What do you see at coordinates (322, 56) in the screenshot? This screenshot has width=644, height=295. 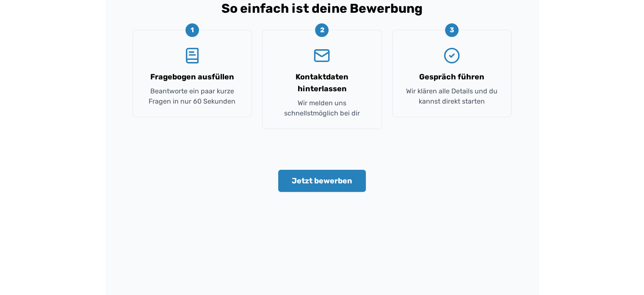 I see `svg: Mail` at bounding box center [322, 56].